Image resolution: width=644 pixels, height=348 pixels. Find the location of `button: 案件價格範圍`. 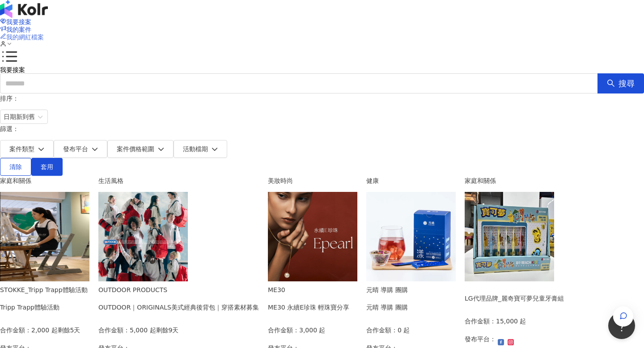

button: 案件價格範圍 is located at coordinates (141, 149).